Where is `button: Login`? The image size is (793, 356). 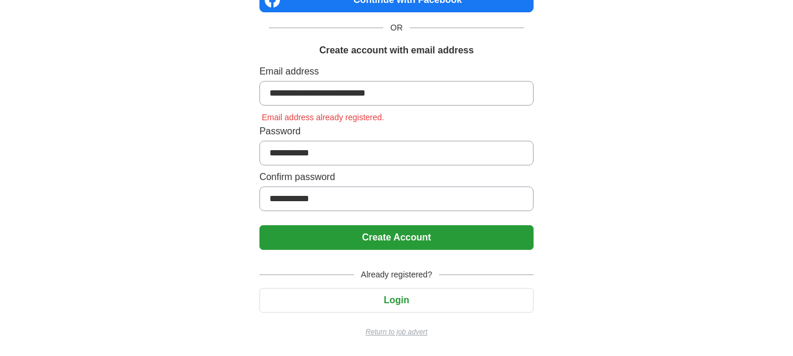
button: Login is located at coordinates (396, 301).